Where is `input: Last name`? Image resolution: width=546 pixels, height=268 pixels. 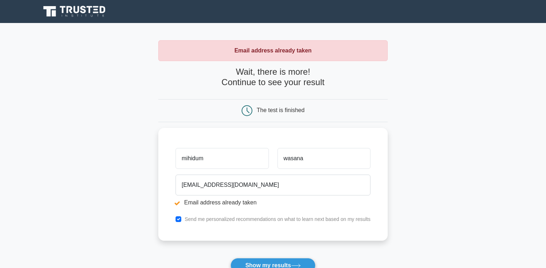
input: Last name is located at coordinates (324, 158).